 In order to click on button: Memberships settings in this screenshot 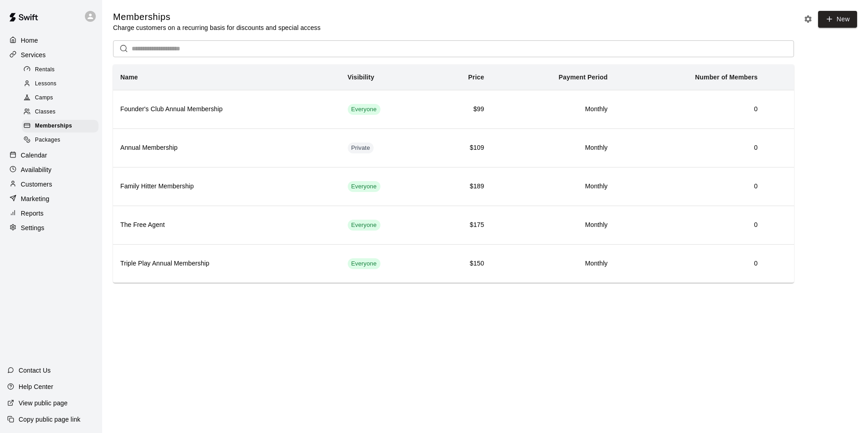, I will do `click(808, 19)`.